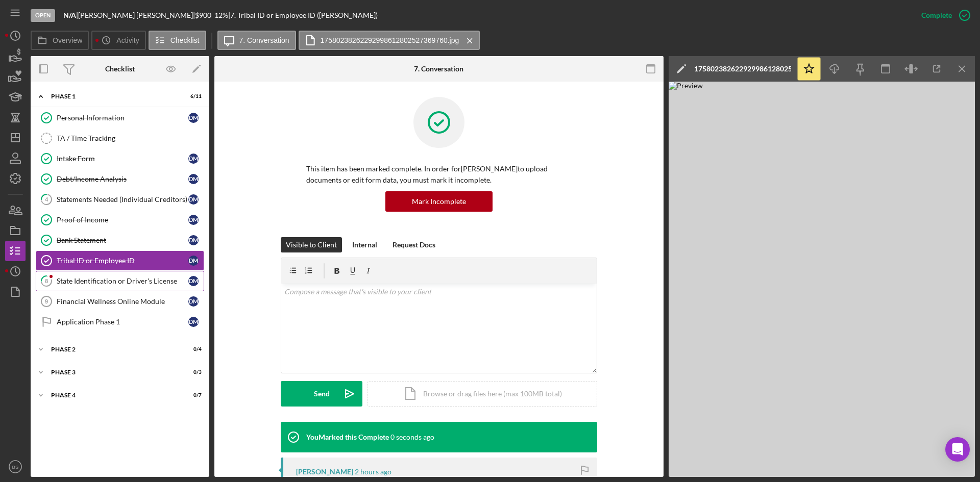 This screenshot has width=980, height=482. What do you see at coordinates (123, 240) in the screenshot?
I see `div: Bank Statement` at bounding box center [123, 240].